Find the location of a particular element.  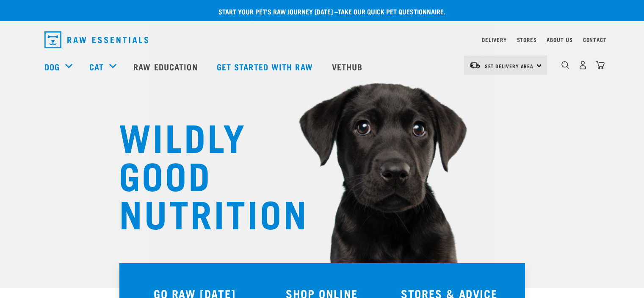

img: van-moving.png is located at coordinates (474, 65).